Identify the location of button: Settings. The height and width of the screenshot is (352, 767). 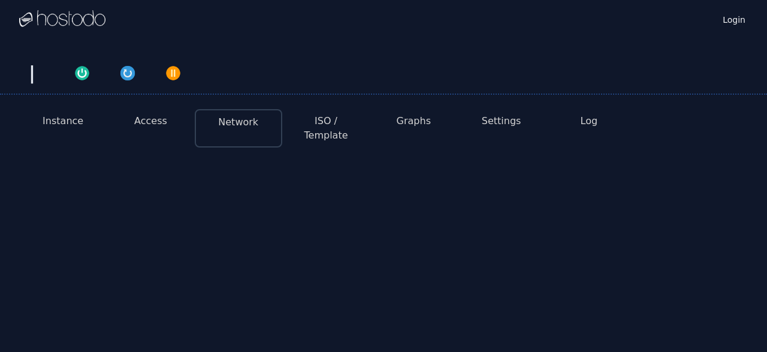
(502, 121).